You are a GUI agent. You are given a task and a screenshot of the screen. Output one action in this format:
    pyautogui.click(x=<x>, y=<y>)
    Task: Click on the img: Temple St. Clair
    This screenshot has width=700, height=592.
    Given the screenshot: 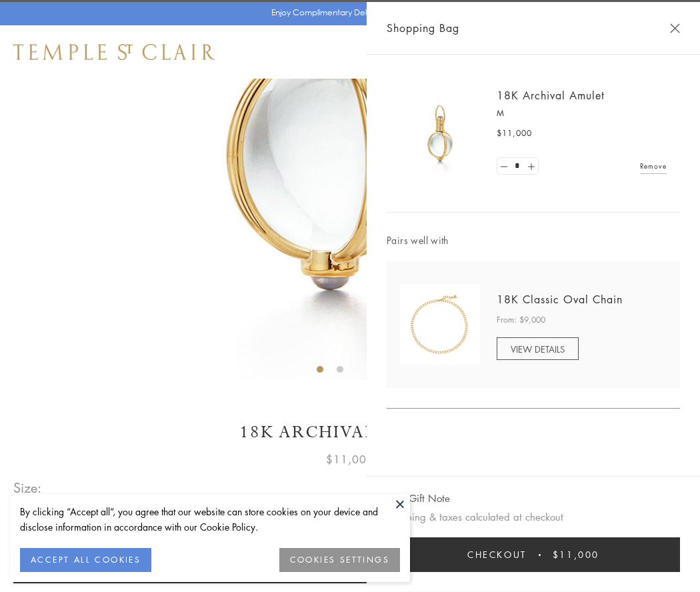 What is the action you would take?
    pyautogui.click(x=114, y=52)
    